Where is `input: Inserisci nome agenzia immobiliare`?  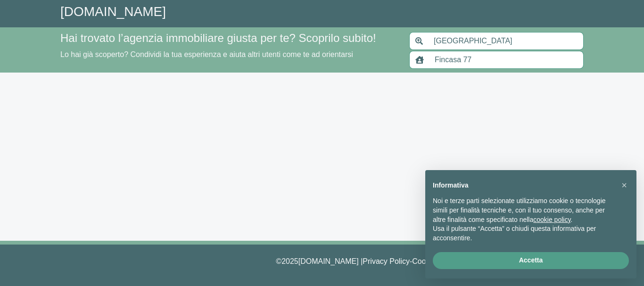
input: Inserisci nome agenzia immobiliare is located at coordinates (506, 60).